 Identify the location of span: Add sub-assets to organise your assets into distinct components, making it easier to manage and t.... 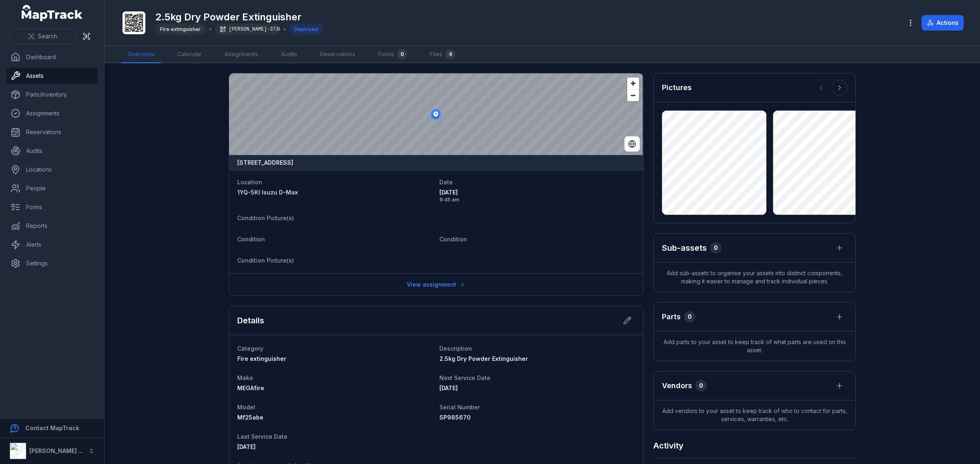
(755, 277).